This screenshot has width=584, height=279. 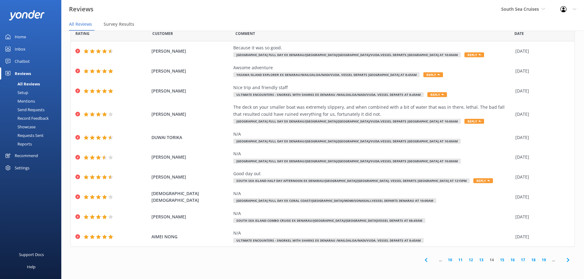 What do you see at coordinates (23, 74) in the screenshot?
I see `div: Reviews` at bounding box center [23, 74].